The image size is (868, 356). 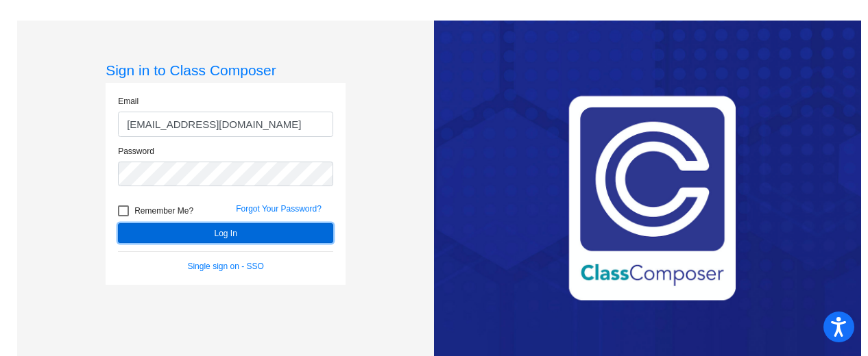 What do you see at coordinates (128, 102) in the screenshot?
I see `label: Email` at bounding box center [128, 102].